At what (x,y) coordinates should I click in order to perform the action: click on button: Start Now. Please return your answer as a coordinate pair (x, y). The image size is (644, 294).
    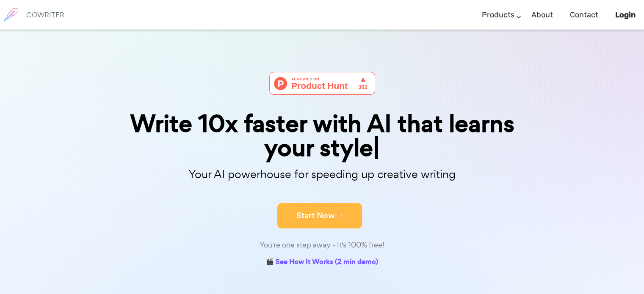
    Looking at the image, I should click on (320, 216).